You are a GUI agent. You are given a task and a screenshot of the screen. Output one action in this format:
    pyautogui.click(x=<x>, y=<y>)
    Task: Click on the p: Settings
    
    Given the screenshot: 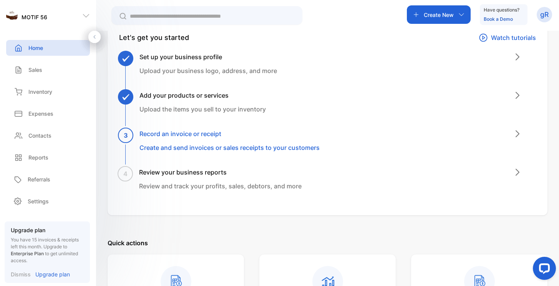 What is the action you would take?
    pyautogui.click(x=38, y=201)
    